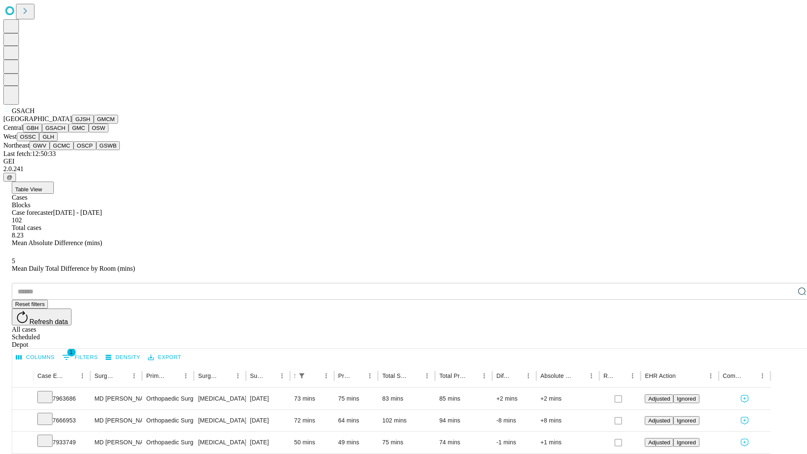  Describe the element at coordinates (514, 420) in the screenshot. I see `div: -8 mins` at that location.